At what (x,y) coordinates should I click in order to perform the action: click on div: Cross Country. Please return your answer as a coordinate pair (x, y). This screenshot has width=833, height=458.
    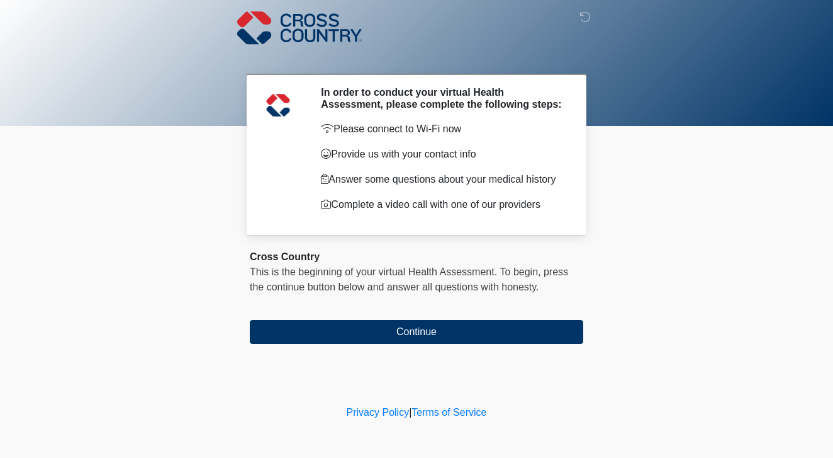
    Looking at the image, I should click on (417, 257).